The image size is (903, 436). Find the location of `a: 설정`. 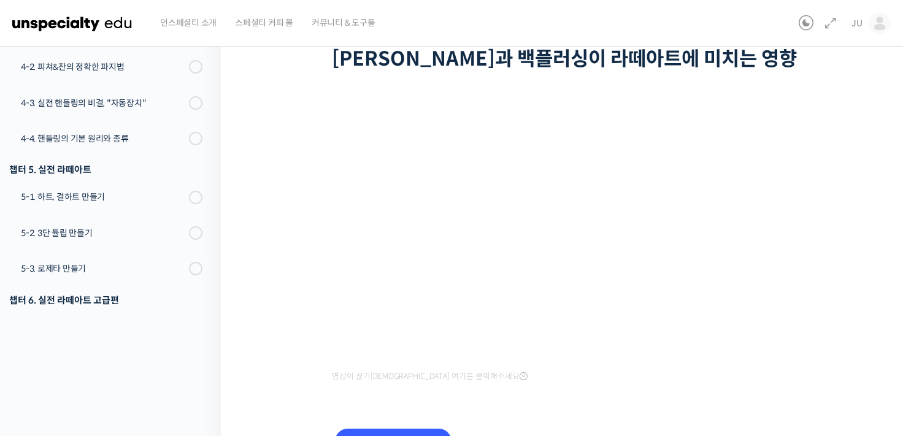

a: 설정 is located at coordinates (197, 350).